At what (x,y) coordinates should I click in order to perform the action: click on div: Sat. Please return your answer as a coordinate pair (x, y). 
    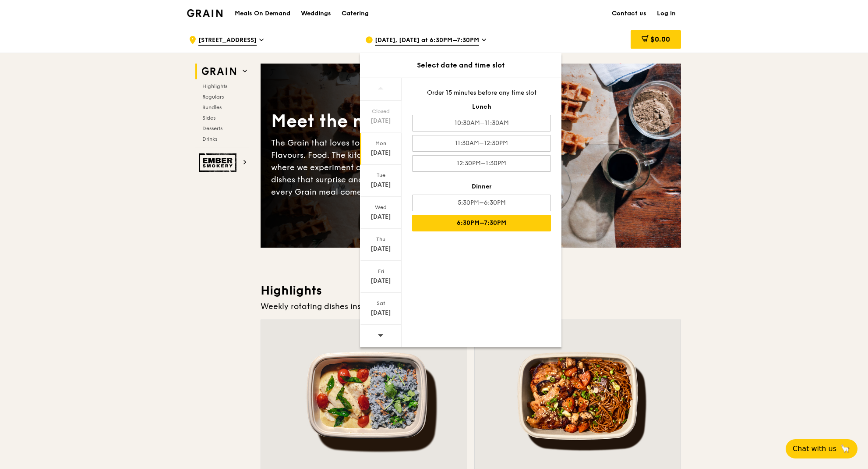
    Looking at the image, I should click on (381, 303).